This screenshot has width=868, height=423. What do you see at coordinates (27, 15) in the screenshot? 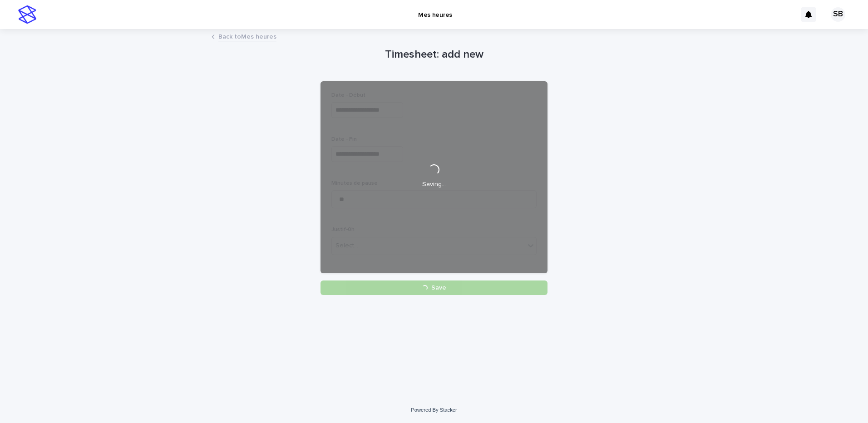
I see `img: stacker-logo-s-only.png` at bounding box center [27, 15].